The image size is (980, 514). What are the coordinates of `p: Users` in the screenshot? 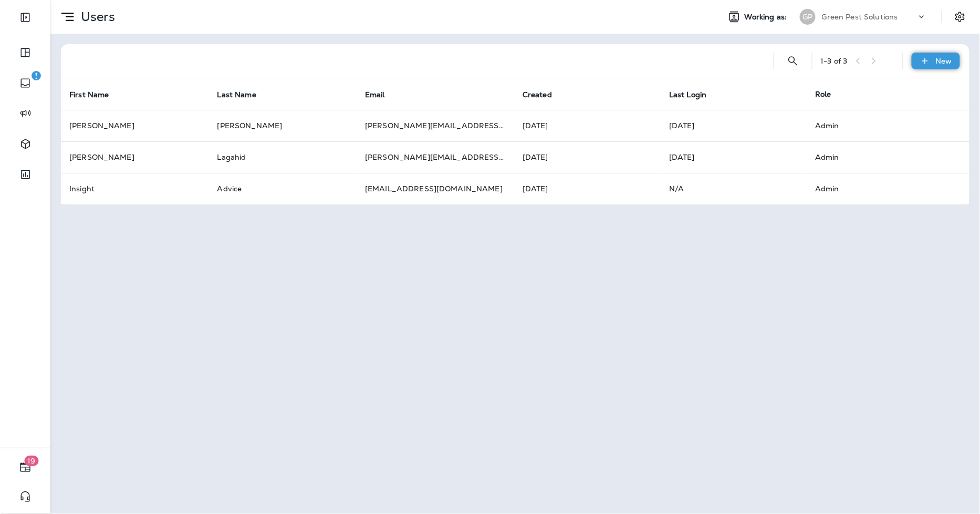 It's located at (96, 17).